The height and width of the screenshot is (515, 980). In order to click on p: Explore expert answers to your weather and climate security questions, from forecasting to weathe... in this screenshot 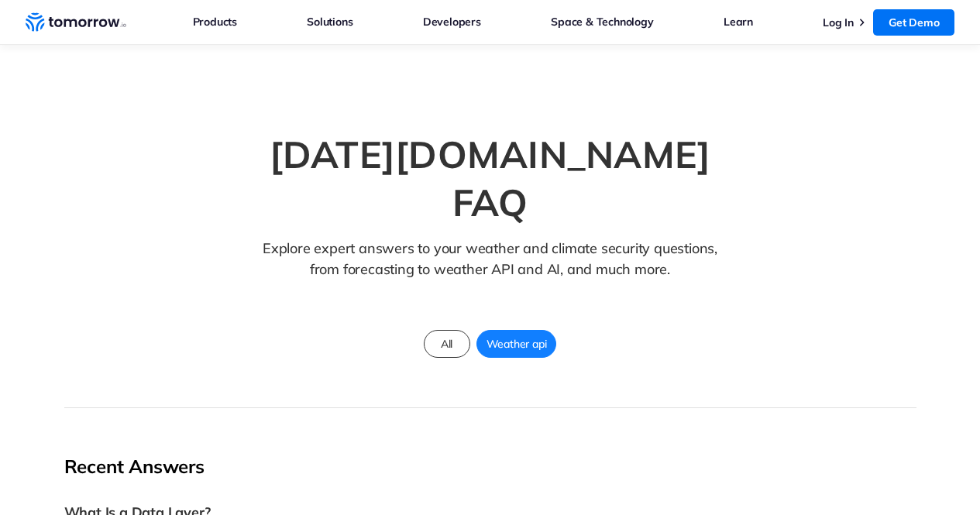, I will do `click(490, 270)`.